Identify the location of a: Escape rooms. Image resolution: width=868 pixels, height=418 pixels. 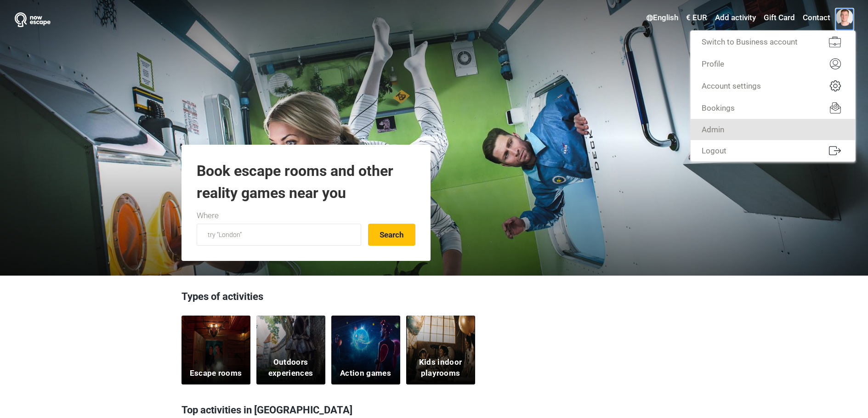
(216, 350).